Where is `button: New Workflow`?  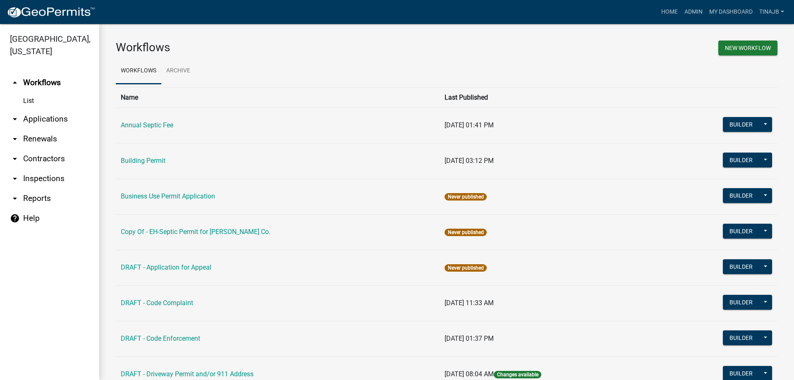
button: New Workflow is located at coordinates (748, 48).